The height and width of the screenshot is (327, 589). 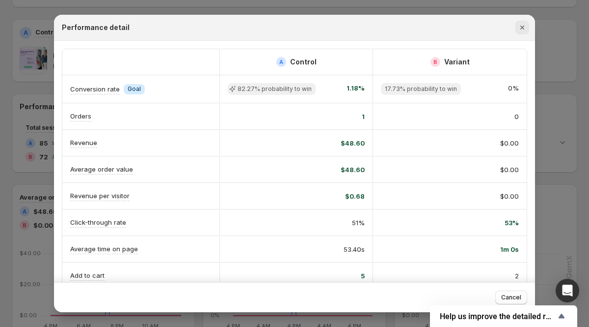 I want to click on span: 1, so click(x=363, y=116).